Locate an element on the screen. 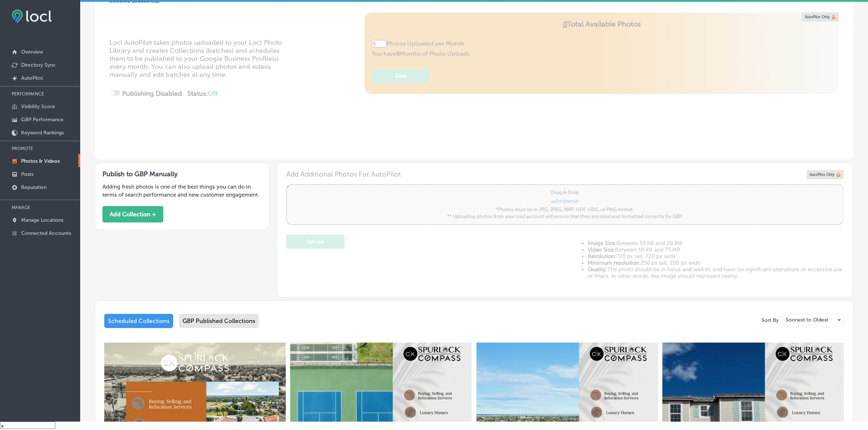 This screenshot has width=868, height=430. p: Adding fresh photos is one of the best things you can do in terms of search performance and new c... is located at coordinates (182, 191).